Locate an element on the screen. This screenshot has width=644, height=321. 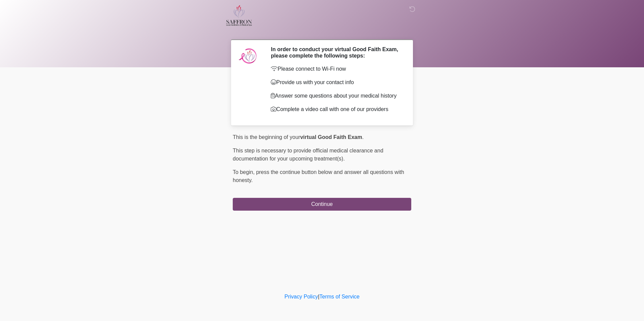
p: Complete a video call with one of our providers is located at coordinates (335, 109).